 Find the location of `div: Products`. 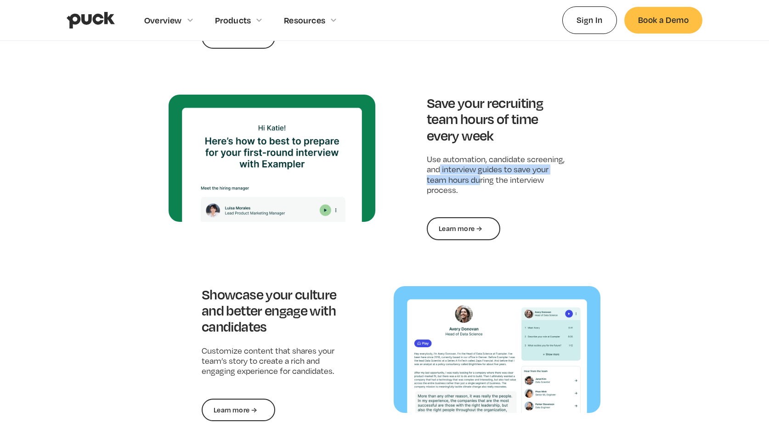

div: Products is located at coordinates (233, 20).